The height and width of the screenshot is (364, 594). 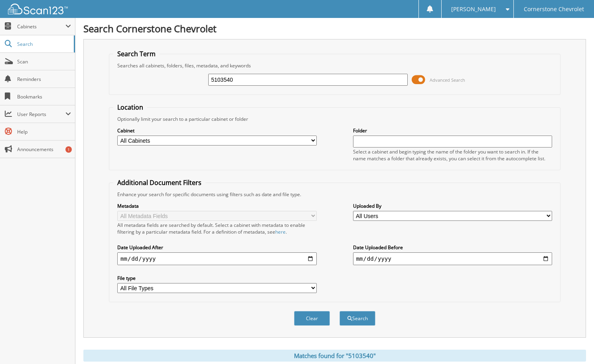 I want to click on label: Date Uploaded After, so click(x=217, y=247).